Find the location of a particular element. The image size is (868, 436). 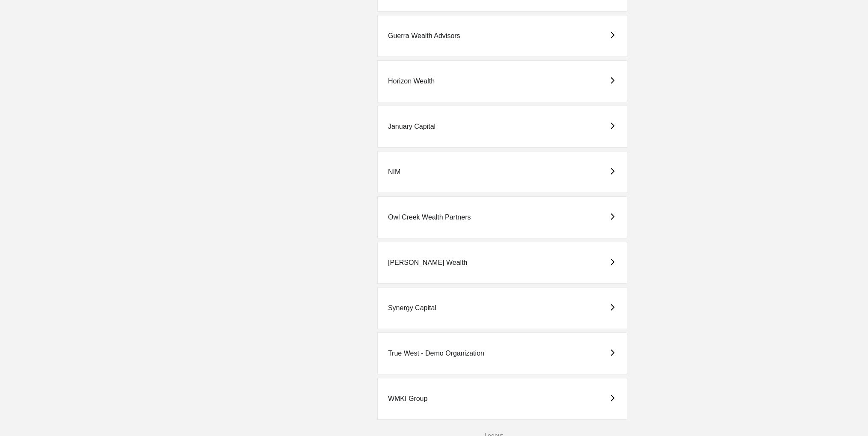

div: January Capital is located at coordinates (411, 126).